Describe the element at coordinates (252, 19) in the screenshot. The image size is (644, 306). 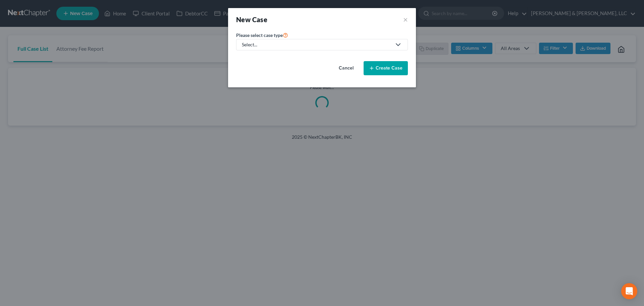
I see `strong: New Case` at that location.